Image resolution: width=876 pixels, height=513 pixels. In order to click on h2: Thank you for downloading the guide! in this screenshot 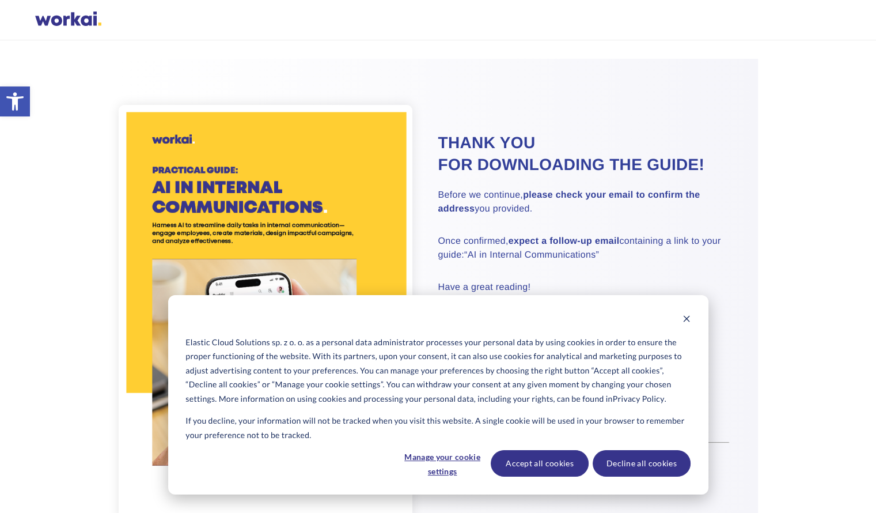, I will do `click(584, 154)`.